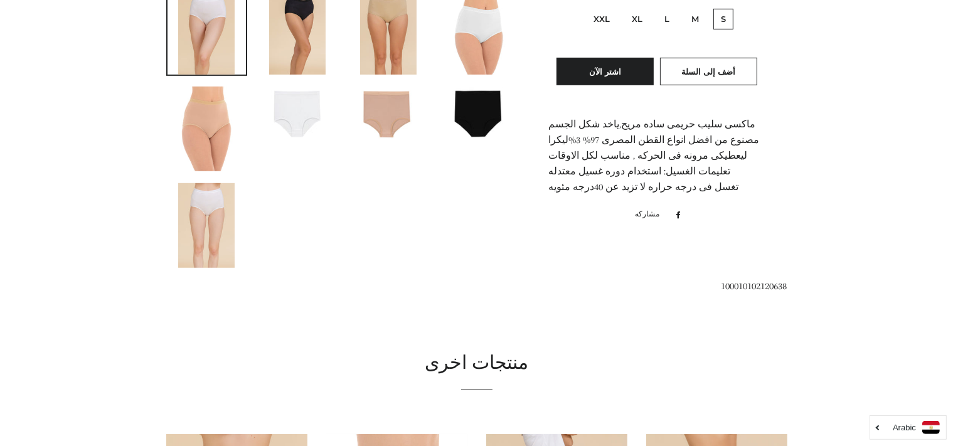 Image resolution: width=953 pixels, height=446 pixels. What do you see at coordinates (660, 156) in the screenshot?
I see `p: ماكسى سليب حريمى ساده مريح,ياخد شكل الجسم مصنوع من افضل انواع القطن المصرى 97% 3%ليكرا ليعطيكى مر...` at bounding box center [660, 156].